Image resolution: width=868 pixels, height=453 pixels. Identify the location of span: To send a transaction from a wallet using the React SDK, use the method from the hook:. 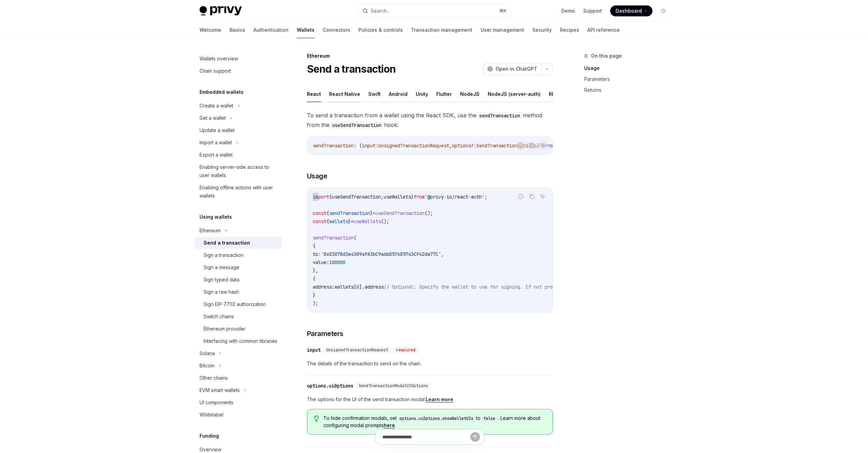
(429, 120).